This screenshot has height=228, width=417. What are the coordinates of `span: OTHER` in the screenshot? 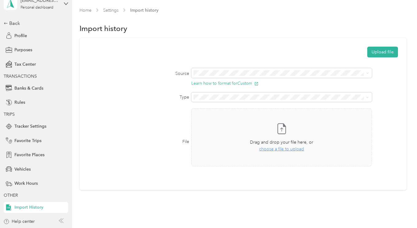 It's located at (11, 195).